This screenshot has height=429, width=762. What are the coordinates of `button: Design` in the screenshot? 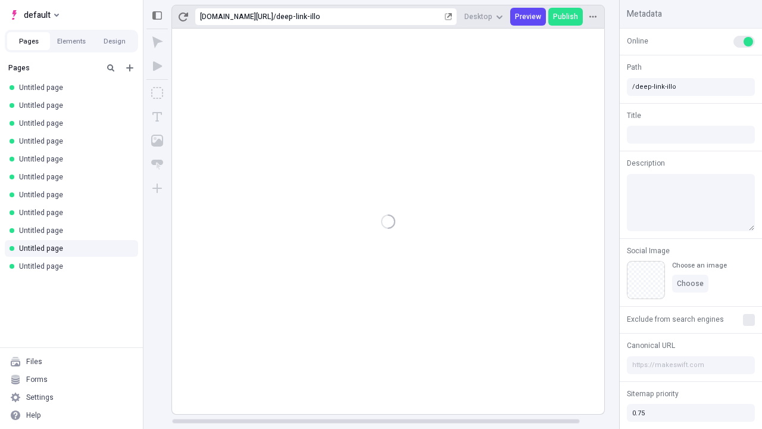 It's located at (114, 41).